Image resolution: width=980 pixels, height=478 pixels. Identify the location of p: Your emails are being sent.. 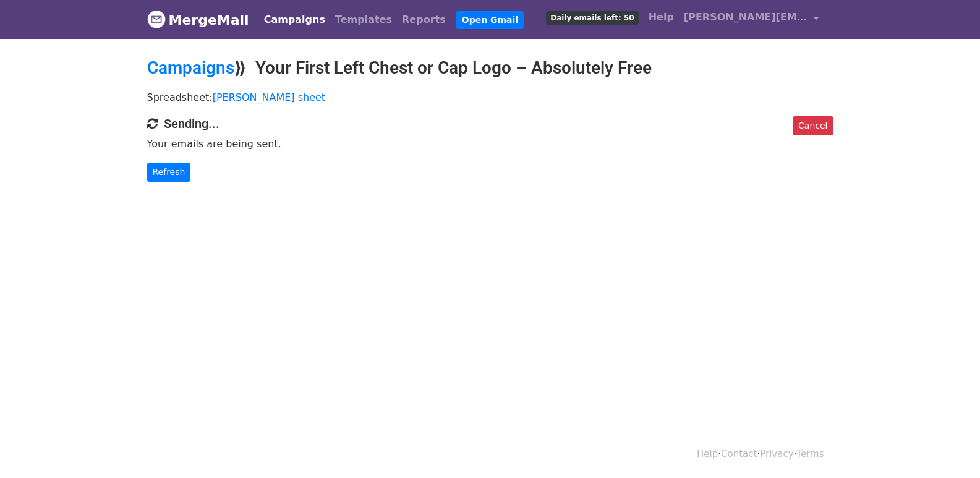
(490, 144).